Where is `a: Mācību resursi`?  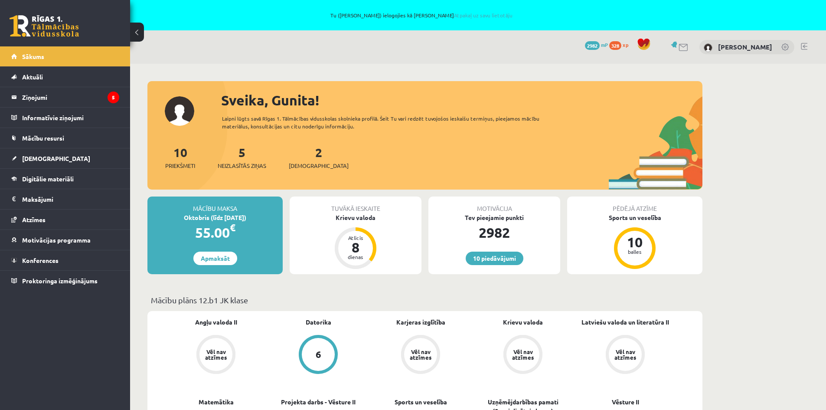
a: Mācību resursi is located at coordinates (65, 138).